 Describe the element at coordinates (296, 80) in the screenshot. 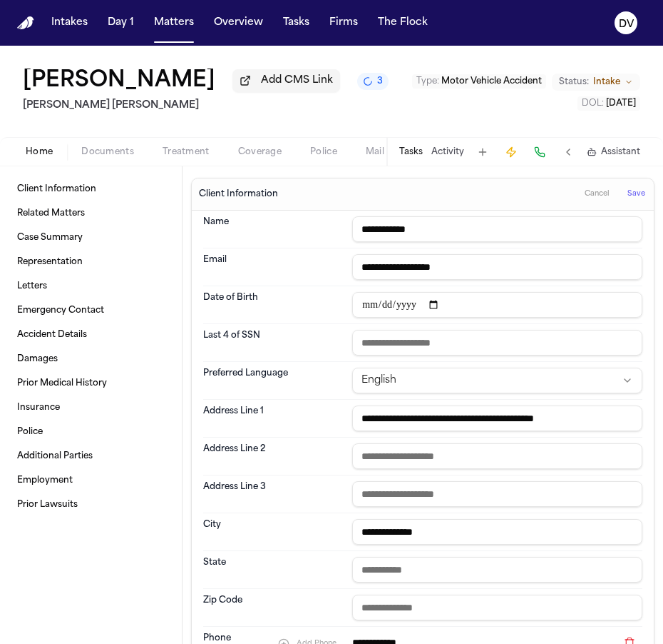

I see `span: Add CMS Link` at that location.